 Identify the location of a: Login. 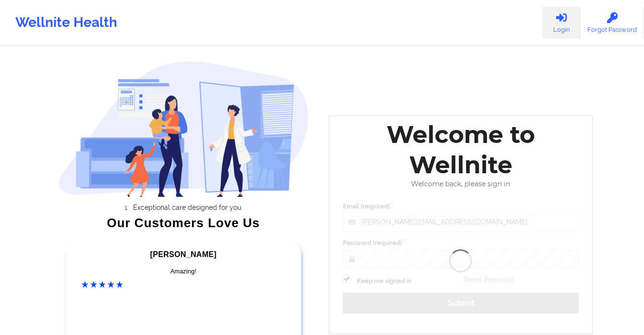
(562, 23).